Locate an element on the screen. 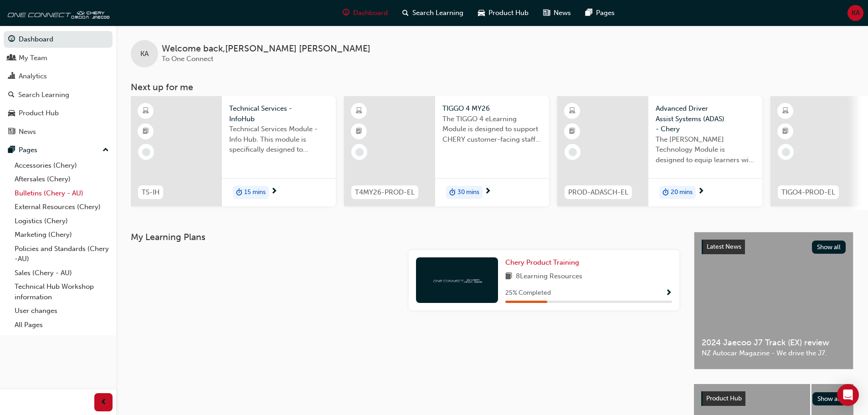  span: Dashboard is located at coordinates (371, 13).